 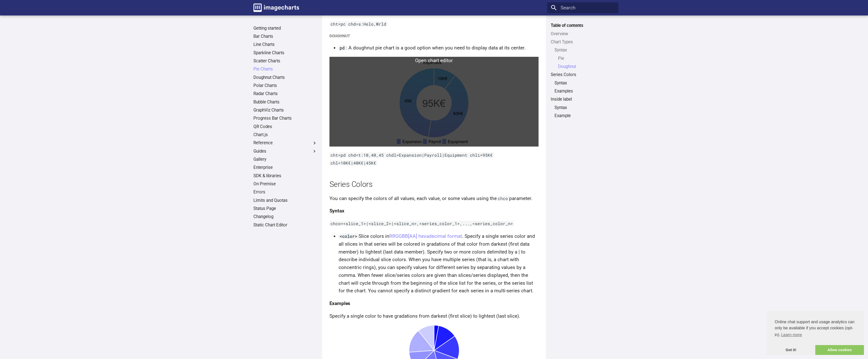 What do you see at coordinates (285, 208) in the screenshot?
I see `a: Status Page` at bounding box center [285, 208].